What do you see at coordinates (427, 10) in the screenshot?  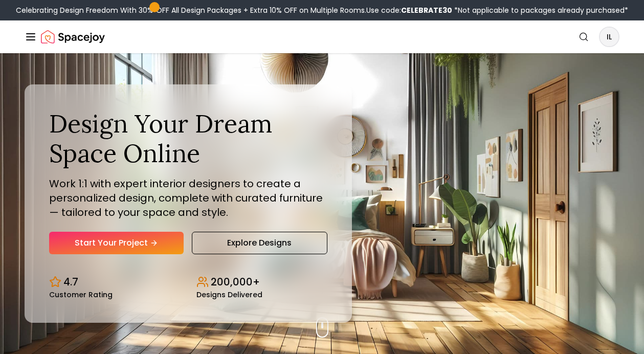 I see `b: CELEBRATE30` at bounding box center [427, 10].